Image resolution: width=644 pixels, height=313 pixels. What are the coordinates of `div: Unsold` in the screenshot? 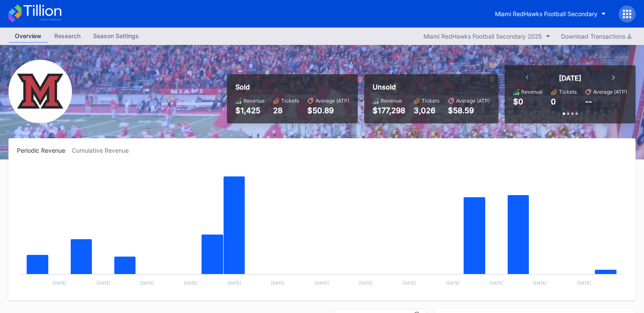 It's located at (431, 87).